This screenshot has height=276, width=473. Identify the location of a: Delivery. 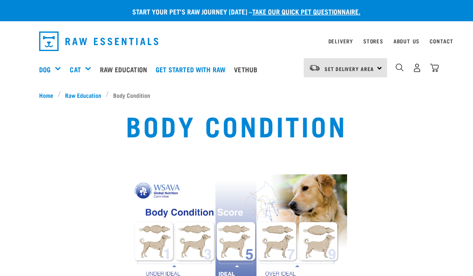
(341, 41).